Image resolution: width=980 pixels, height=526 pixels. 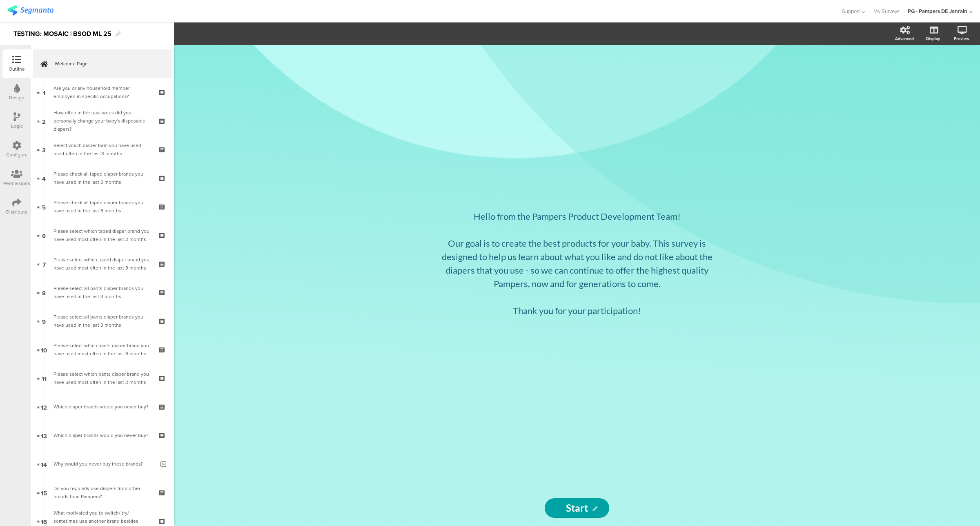 I want to click on p: Hello from the Pampers Product Development Team!, so click(x=577, y=216).